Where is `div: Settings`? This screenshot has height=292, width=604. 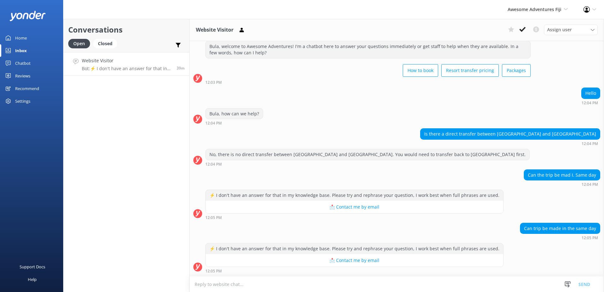 div: Settings is located at coordinates (23, 101).